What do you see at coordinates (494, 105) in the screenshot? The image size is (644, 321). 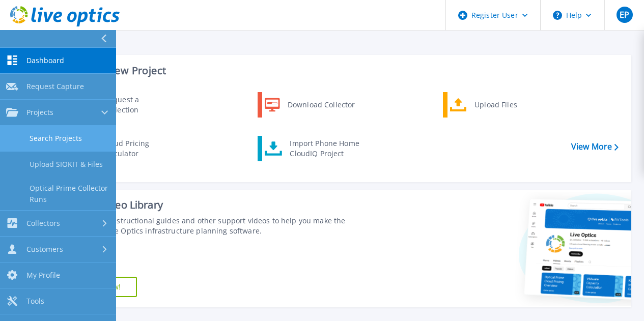 I see `a: Upload Files` at bounding box center [494, 105].